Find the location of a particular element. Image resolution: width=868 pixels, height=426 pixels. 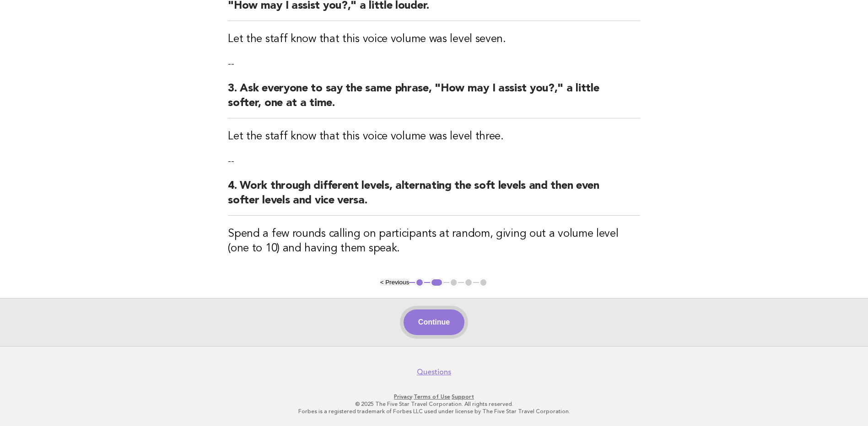

button: 1 is located at coordinates (420, 283).